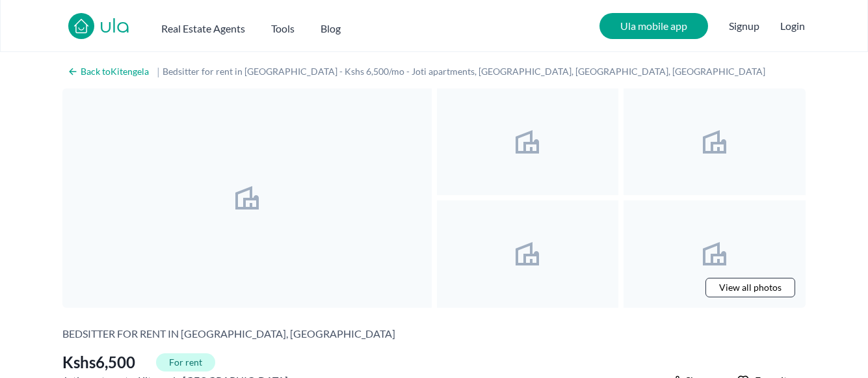  What do you see at coordinates (108, 72) in the screenshot?
I see `a: Back toKitengela` at bounding box center [108, 72].